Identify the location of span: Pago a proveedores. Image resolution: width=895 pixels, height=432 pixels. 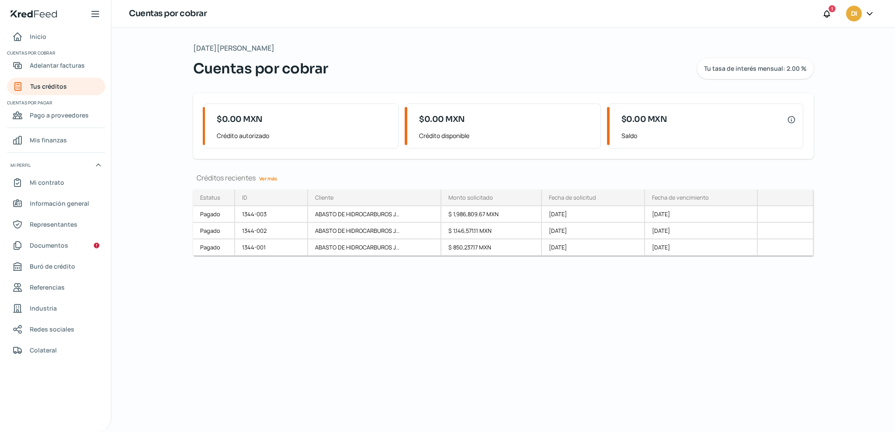
(59, 115).